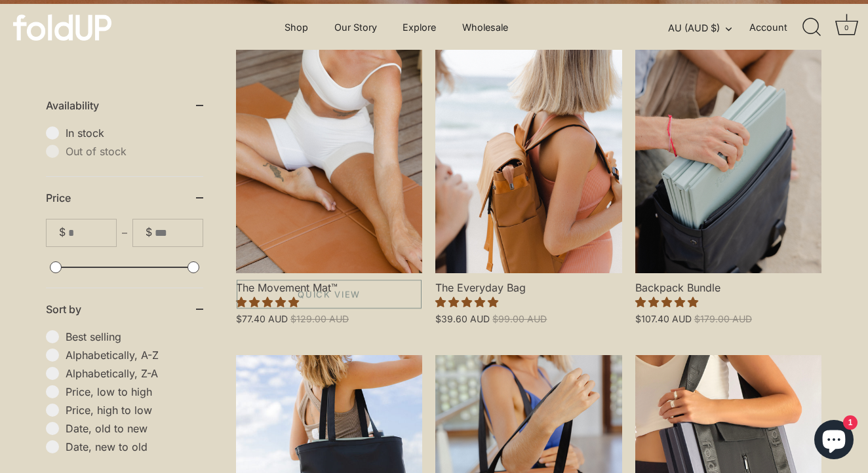 The width and height of the screenshot is (868, 473). Describe the element at coordinates (329, 162) in the screenshot. I see `a: The Movement Mat™` at that location.